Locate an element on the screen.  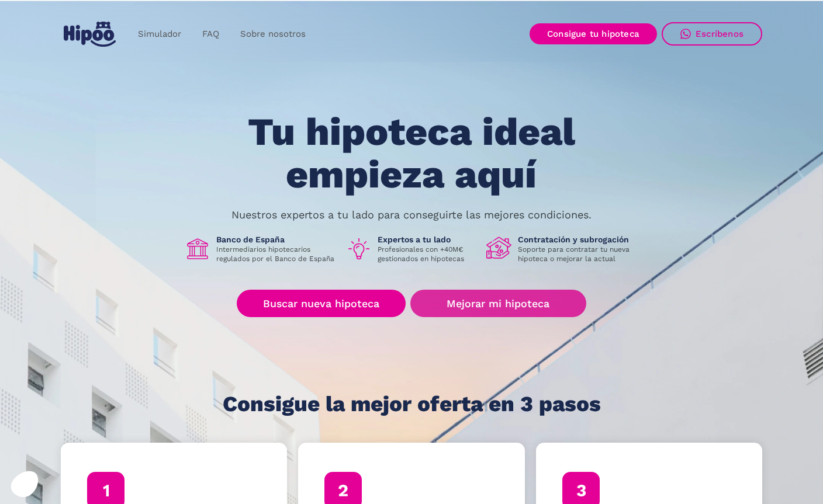
a: Mejorar mi hipoteca is located at coordinates (498, 304).